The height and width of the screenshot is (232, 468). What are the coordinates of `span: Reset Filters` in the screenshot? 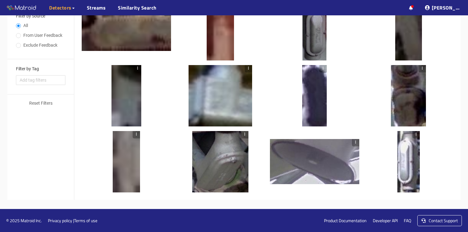 It's located at (41, 103).